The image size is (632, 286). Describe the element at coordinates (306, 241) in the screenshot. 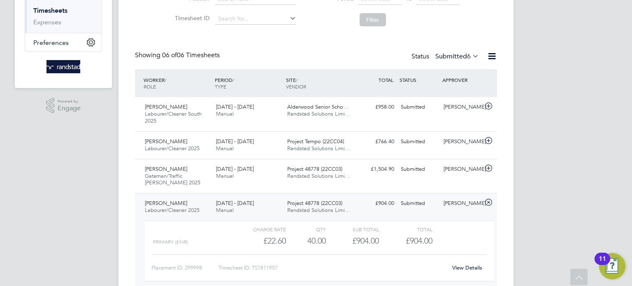

I see `div: 40.00` at that location.